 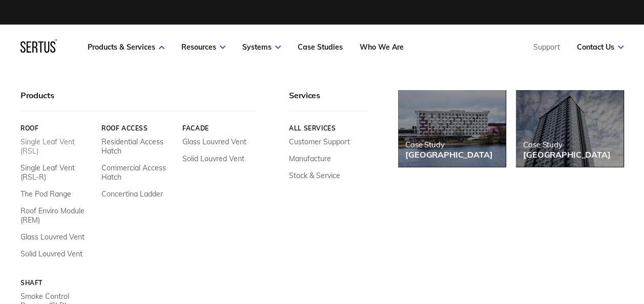 What do you see at coordinates (310, 159) in the screenshot?
I see `a: Manufacture` at bounding box center [310, 159].